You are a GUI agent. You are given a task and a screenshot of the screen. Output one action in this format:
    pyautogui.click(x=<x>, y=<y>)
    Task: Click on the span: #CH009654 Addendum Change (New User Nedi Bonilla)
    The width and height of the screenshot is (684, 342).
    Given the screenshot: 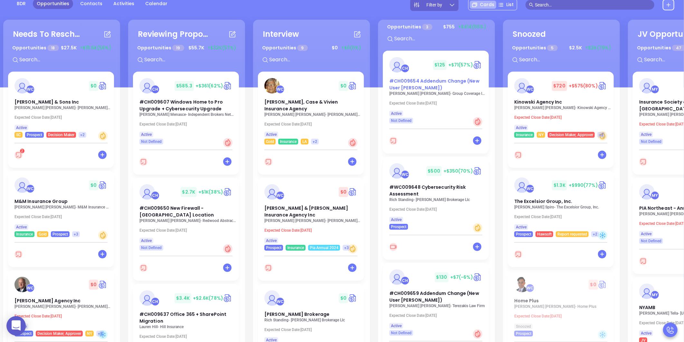 What is the action you would take?
    pyautogui.click(x=435, y=84)
    